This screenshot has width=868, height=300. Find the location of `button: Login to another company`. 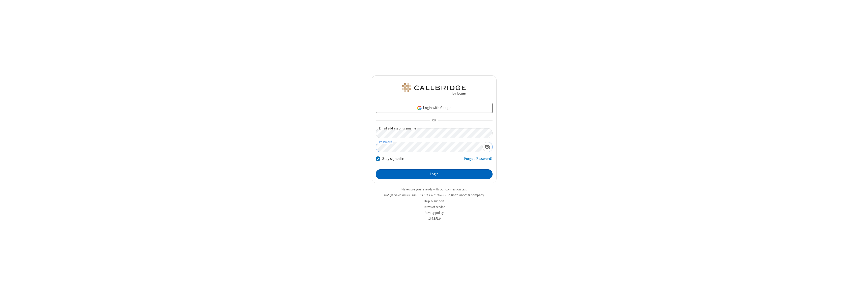

button: Login to another company is located at coordinates (465, 195).